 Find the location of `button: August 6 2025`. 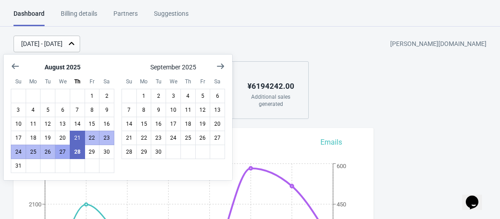

button: August 6 2025 is located at coordinates (63, 110).